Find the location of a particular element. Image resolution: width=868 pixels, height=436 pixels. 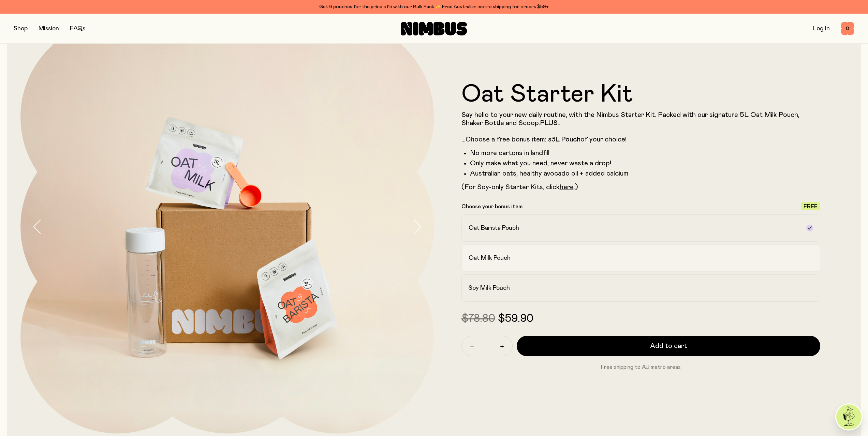

span: $59.90 is located at coordinates (516, 319).